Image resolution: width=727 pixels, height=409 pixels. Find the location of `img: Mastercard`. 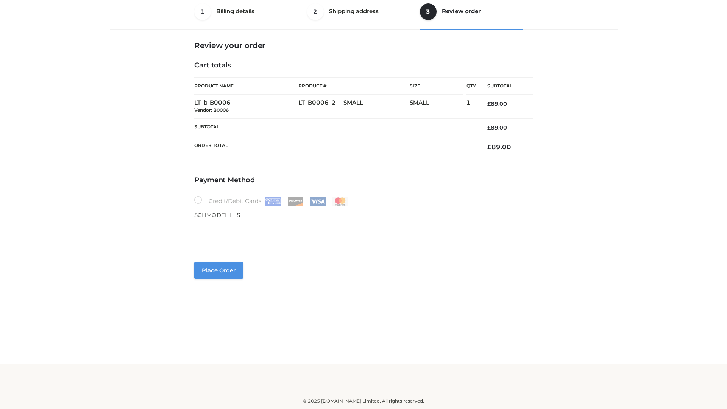

img: Mastercard is located at coordinates (340, 201).